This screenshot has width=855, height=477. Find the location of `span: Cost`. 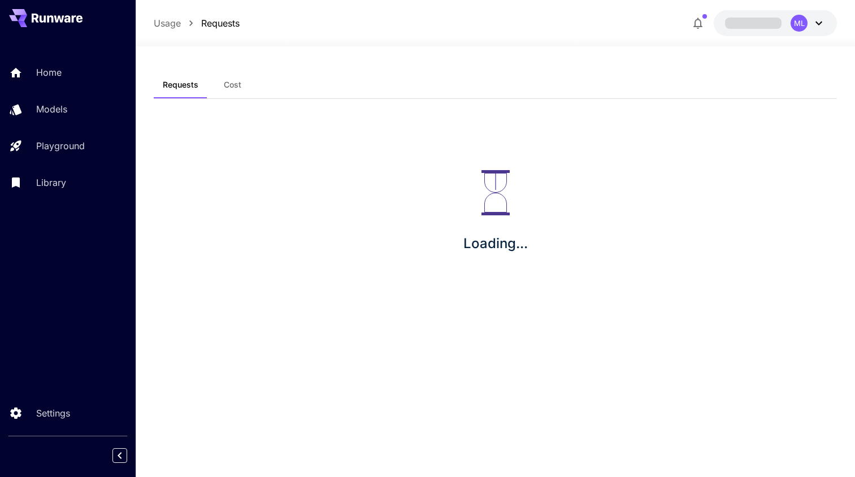

span: Cost is located at coordinates (232, 85).